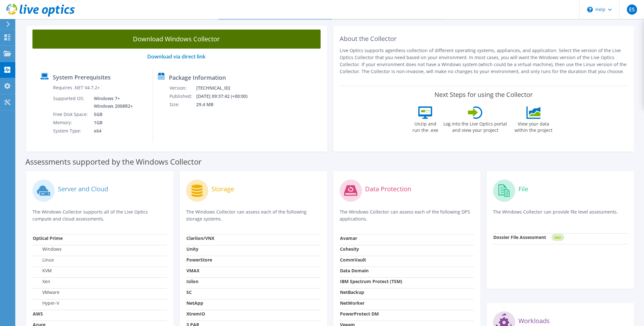  Describe the element at coordinates (38, 314) in the screenshot. I see `strong: AWS` at that location.